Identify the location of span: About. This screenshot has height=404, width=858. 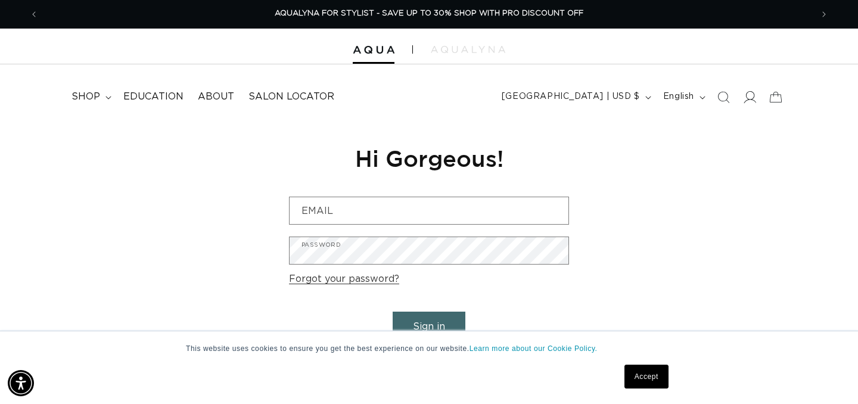
(216, 96).